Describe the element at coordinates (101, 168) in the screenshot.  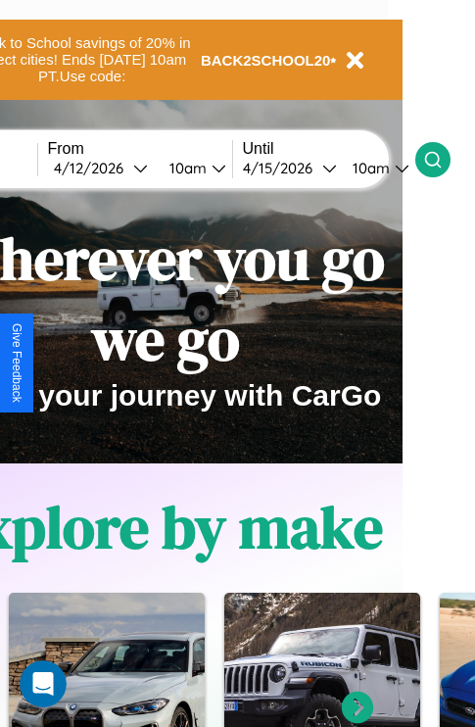
I see `button: 4/12/2026` at that location.